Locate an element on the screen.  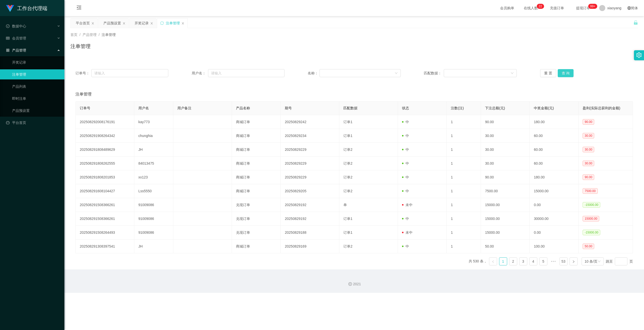
span: 订单号 is located at coordinates (85, 108).